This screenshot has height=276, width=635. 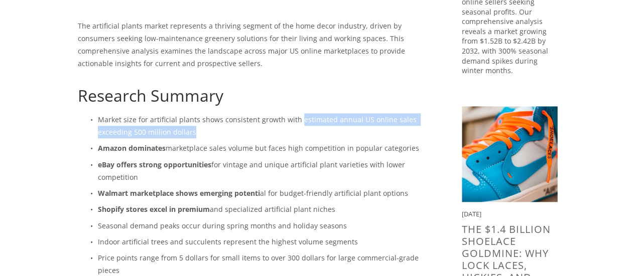 What do you see at coordinates (263, 126) in the screenshot?
I see `p: Market size for artificial plants shows consistent growth with estimated annual US online sales e...` at bounding box center [263, 126].